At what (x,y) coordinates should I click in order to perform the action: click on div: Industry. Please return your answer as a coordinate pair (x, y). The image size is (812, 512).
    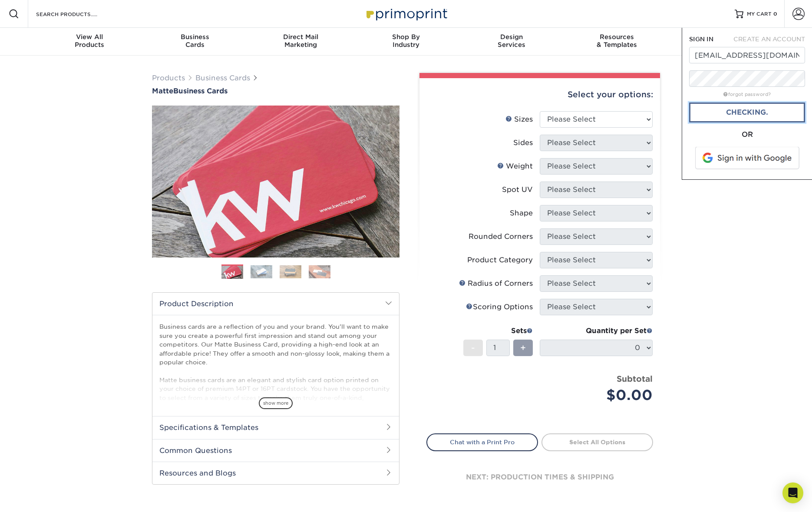
    Looking at the image, I should click on (406, 41).